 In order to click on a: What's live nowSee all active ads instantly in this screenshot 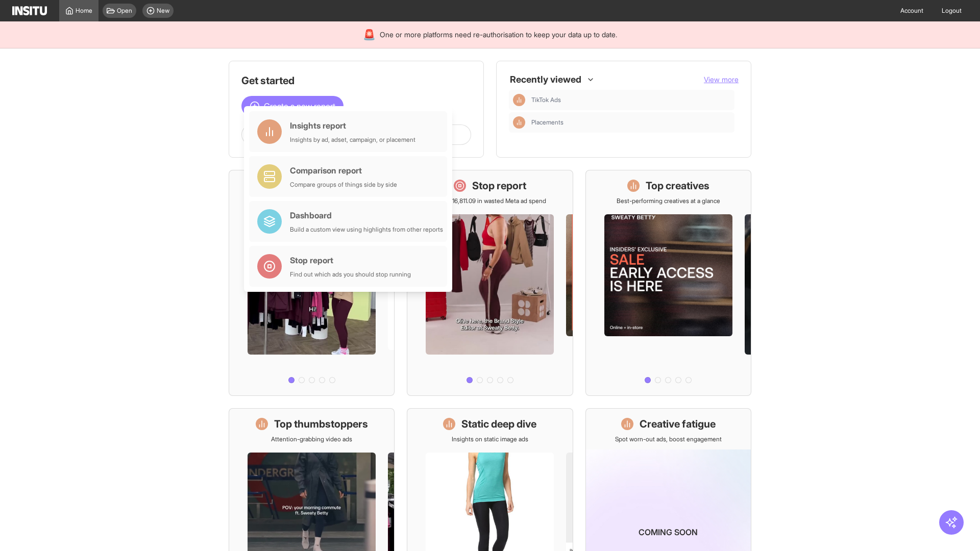, I will do `click(311, 282)`.